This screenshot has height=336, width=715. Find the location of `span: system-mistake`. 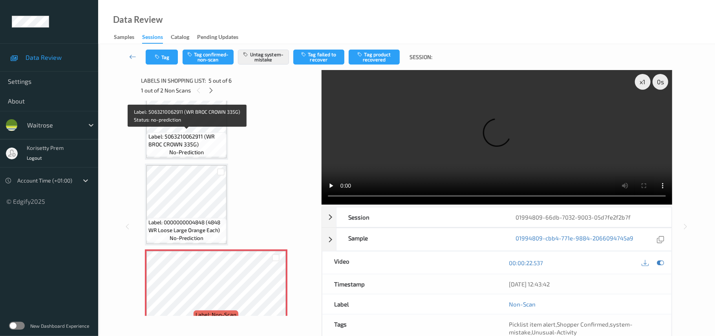

span: system-mistake is located at coordinates (571, 328).